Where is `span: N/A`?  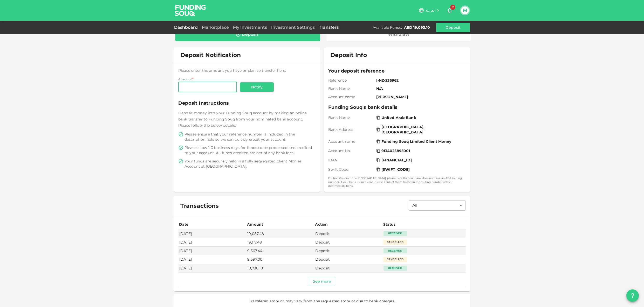
span: N/A is located at coordinates (420, 89).